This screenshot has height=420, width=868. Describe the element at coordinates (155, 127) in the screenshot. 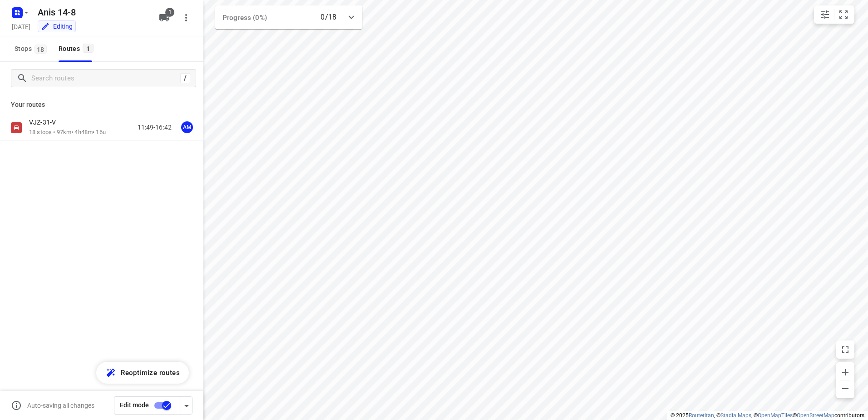

I see `p: 11:49-16:42` at that location.